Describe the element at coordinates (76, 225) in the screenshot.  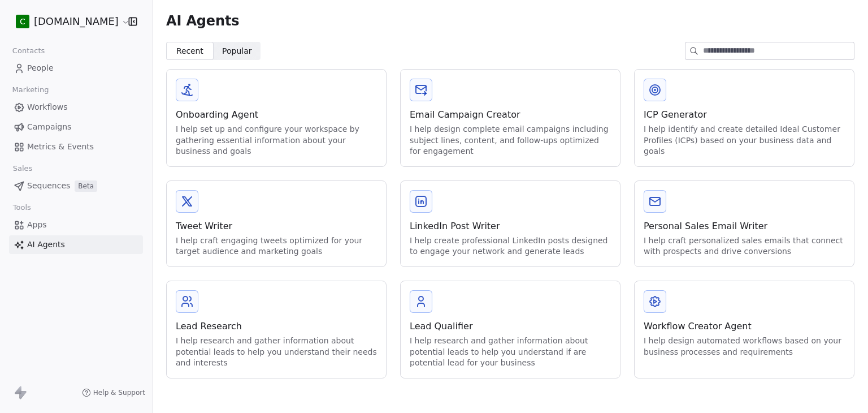
I see `a: Apps` at that location.